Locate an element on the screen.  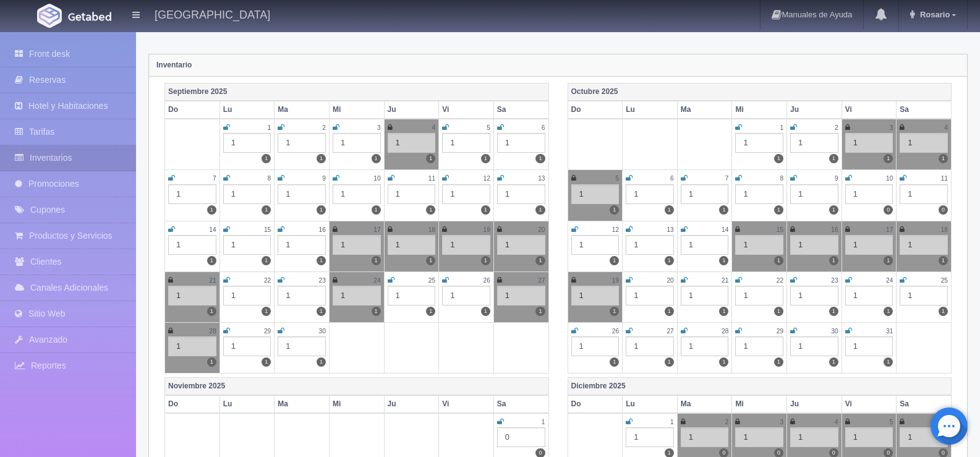
small: 7 is located at coordinates (215, 178).